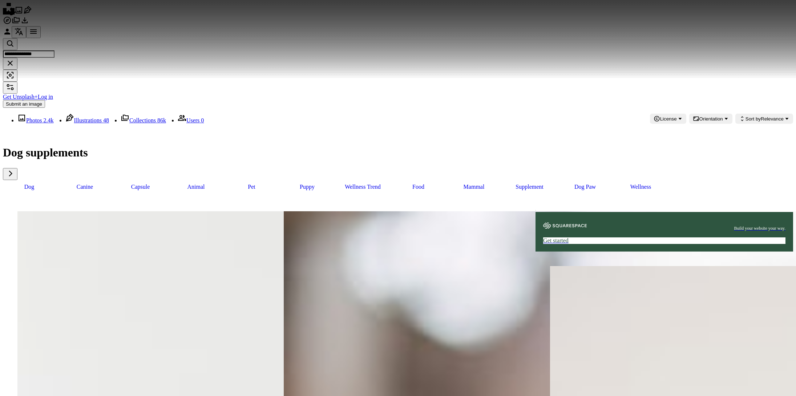 The image size is (796, 396). What do you see at coordinates (16, 23) in the screenshot?
I see `a: Collections` at bounding box center [16, 23].